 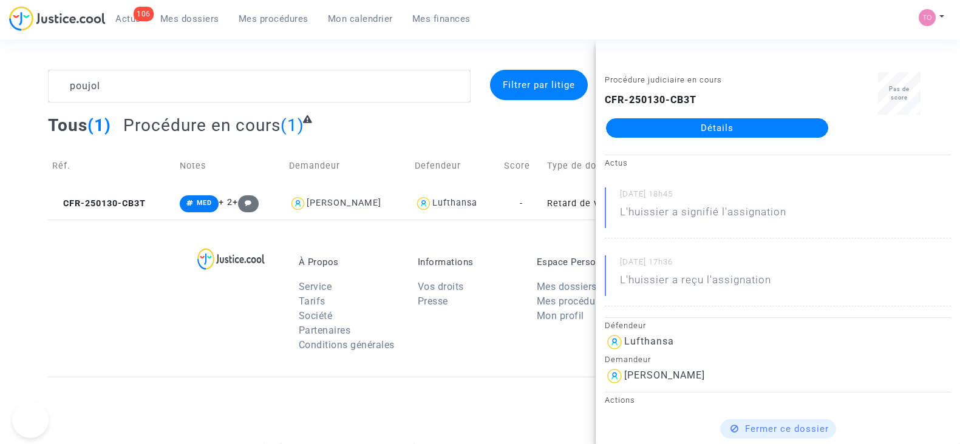 What do you see at coordinates (349, 262) in the screenshot?
I see `p: À Propos` at bounding box center [349, 262].